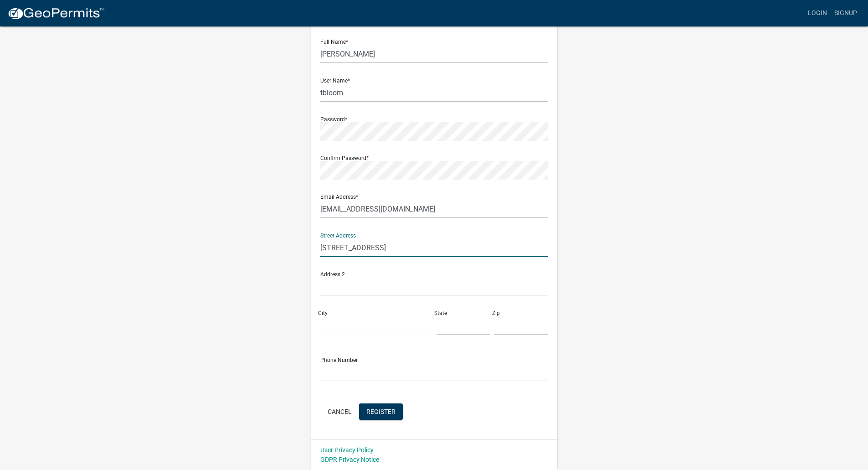  Describe the element at coordinates (846, 14) in the screenshot. I see `a: Signup` at that location.